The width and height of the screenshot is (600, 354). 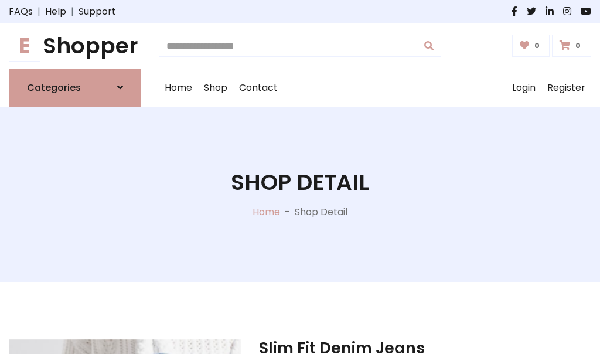 What do you see at coordinates (524, 88) in the screenshot?
I see `a: Login` at bounding box center [524, 88].